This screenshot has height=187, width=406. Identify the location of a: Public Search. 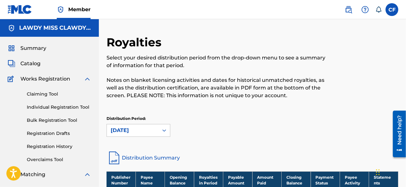
(349, 10).